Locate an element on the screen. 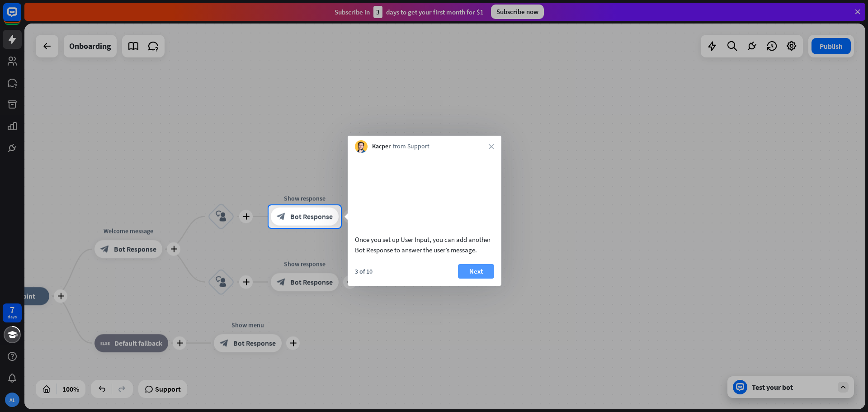 The width and height of the screenshot is (868, 412). div: Once you set up User Input, you can add another Bot Response to answer the user’s message. is located at coordinates (425, 245).